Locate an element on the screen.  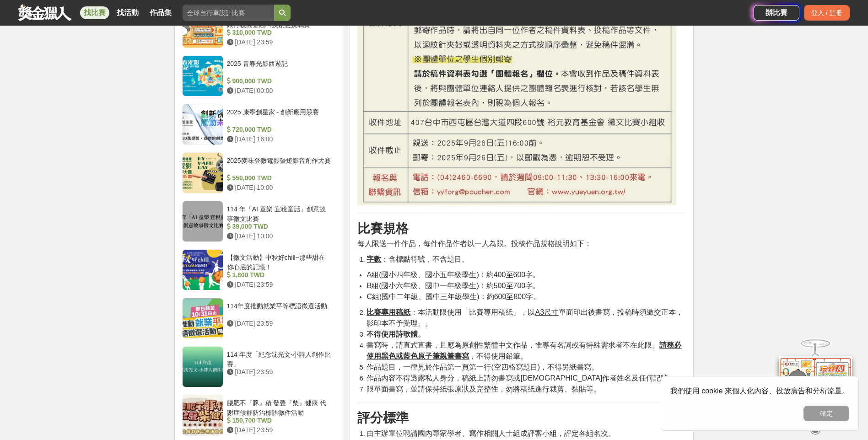
img: d2146d9a-e6f6-4337-9592-8cefde37ba6b.png is located at coordinates (815, 387).